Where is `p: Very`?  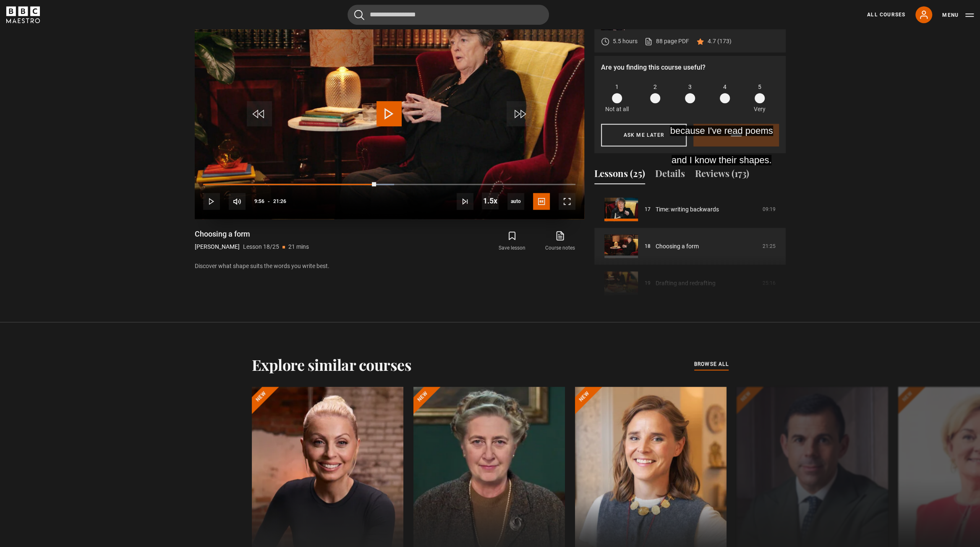 p: Very is located at coordinates (760, 109).